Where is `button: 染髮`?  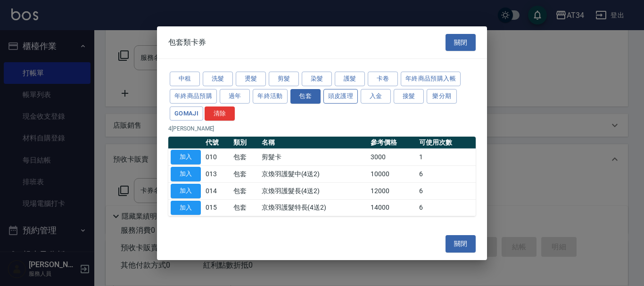
button: 染髮 is located at coordinates (317, 78).